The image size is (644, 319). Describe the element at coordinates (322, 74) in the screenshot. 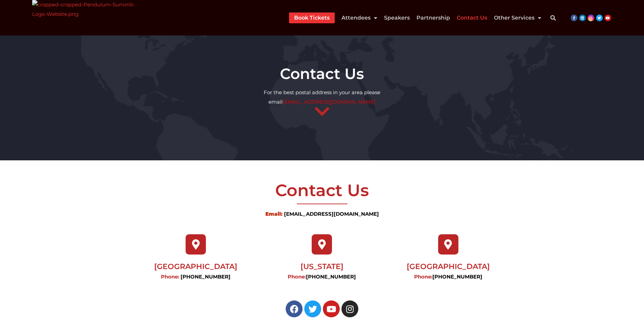

I see `h1: Contact Us` at that location.